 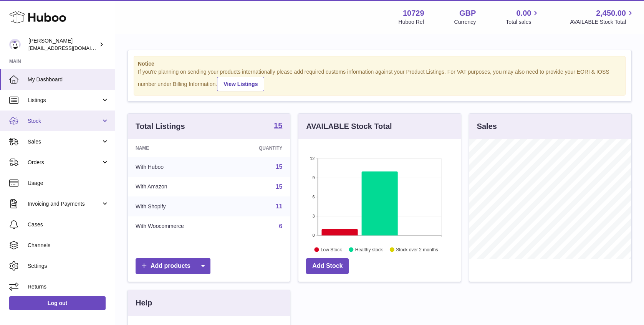 What do you see at coordinates (602, 17) in the screenshot?
I see `a: 2,450.00 AVAILABLE Stock Total` at bounding box center [602, 17].